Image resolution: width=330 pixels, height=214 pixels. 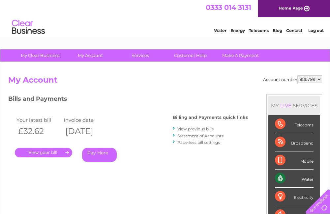 What do you see at coordinates (198, 142) in the screenshot?
I see `a: Paperless bill settings` at bounding box center [198, 142].